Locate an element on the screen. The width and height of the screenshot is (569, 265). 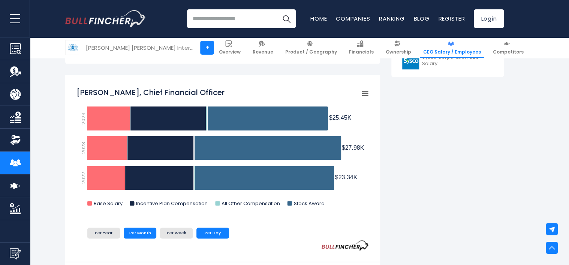
a: Home is located at coordinates (318, 18).